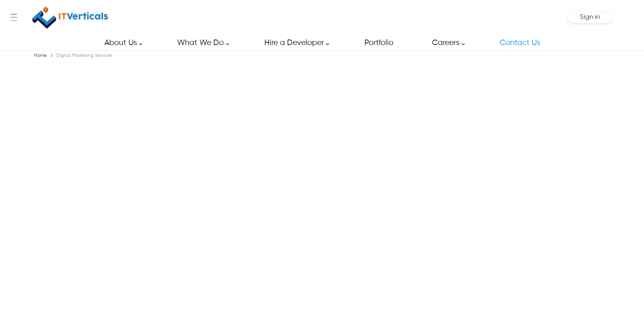 Image resolution: width=644 pixels, height=311 pixels. I want to click on a: Hire a Developer, so click(295, 42).